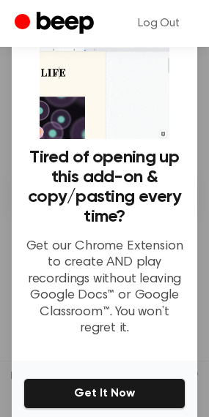  What do you see at coordinates (104, 288) in the screenshot?
I see `p: Get our Chrome Extension to create AND play recordings without leaving Google Docs™ or Google Cla...` at bounding box center [104, 288].